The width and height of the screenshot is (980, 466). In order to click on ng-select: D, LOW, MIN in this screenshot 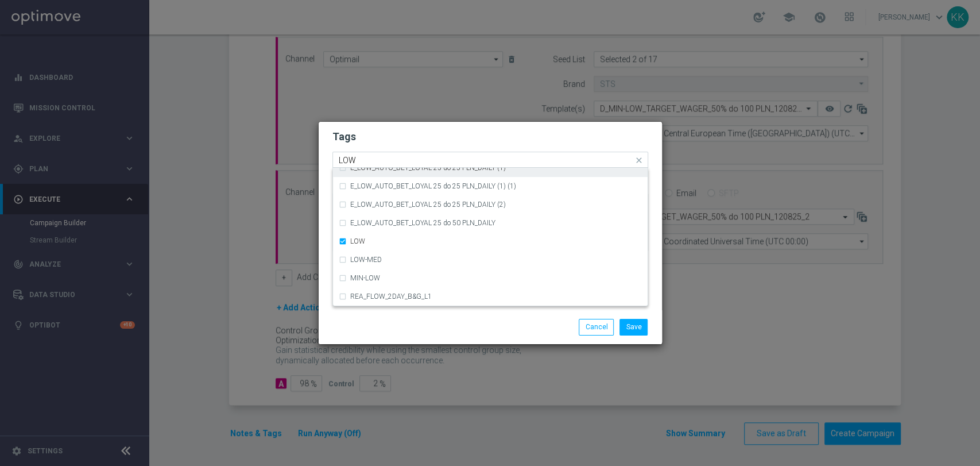, I will do `click(491, 159)`.